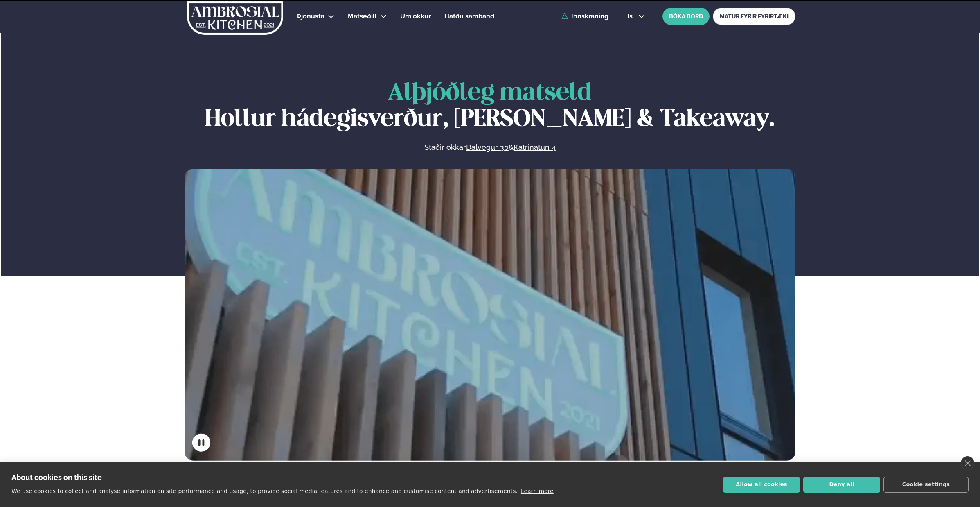 Image resolution: width=980 pixels, height=507 pixels. What do you see at coordinates (57, 477) in the screenshot?
I see `strong: About cookies on this site` at bounding box center [57, 477].